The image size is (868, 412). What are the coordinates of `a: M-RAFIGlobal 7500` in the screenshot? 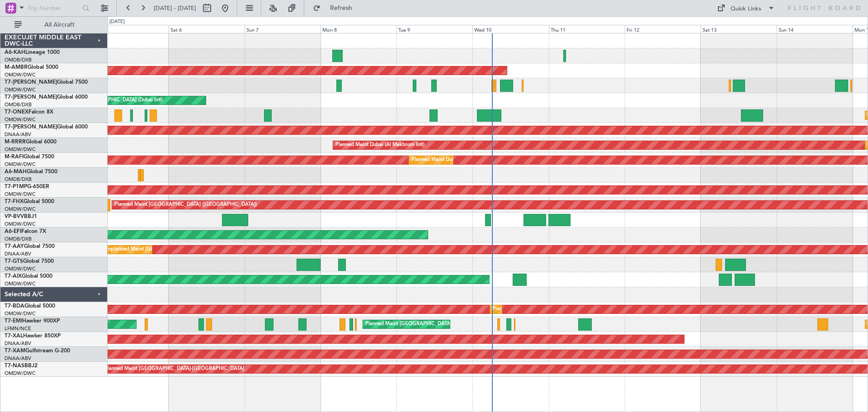 It's located at (29, 157).